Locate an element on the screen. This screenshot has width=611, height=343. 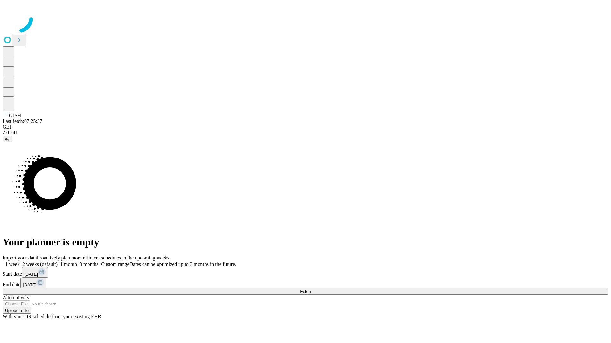
span: 3 months is located at coordinates (89, 264).